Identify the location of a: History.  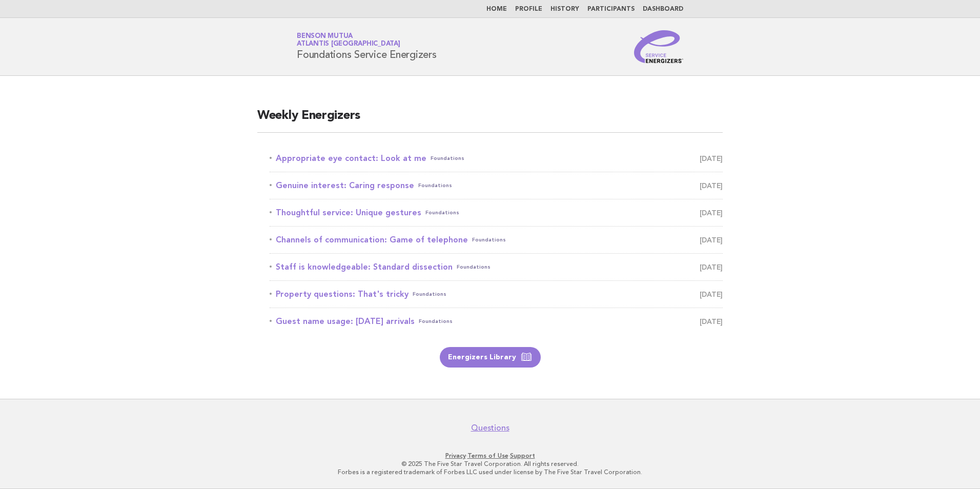
(565, 9).